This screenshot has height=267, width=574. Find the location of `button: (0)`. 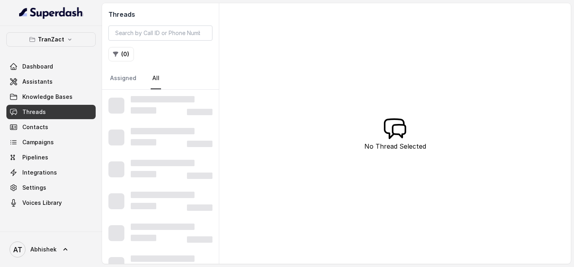

button: (0) is located at coordinates (121, 54).